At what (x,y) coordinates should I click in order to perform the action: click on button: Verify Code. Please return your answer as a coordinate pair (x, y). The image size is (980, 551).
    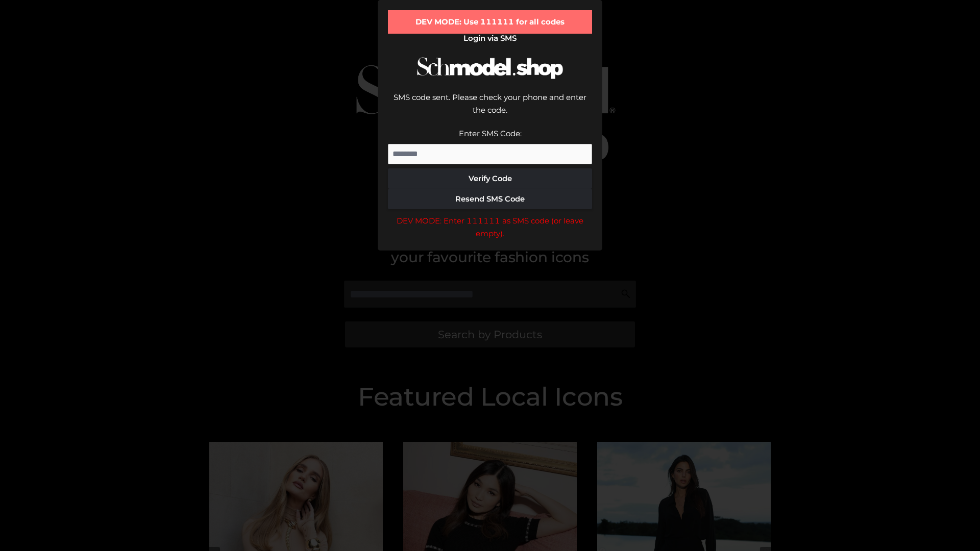
    Looking at the image, I should click on (490, 178).